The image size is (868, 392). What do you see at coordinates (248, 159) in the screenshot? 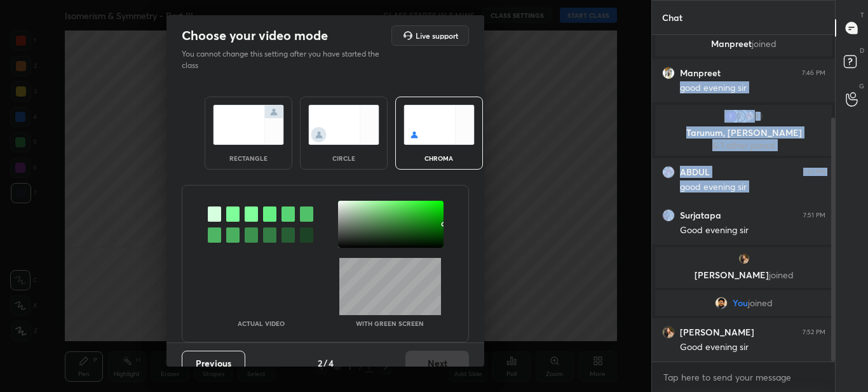
I see `div: rectangle` at bounding box center [248, 159].